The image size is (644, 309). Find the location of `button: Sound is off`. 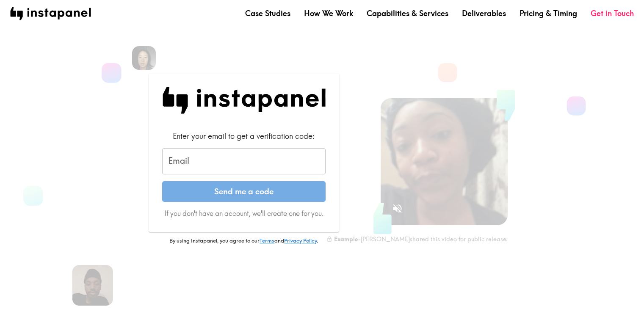

button: Sound is off is located at coordinates (397, 208).